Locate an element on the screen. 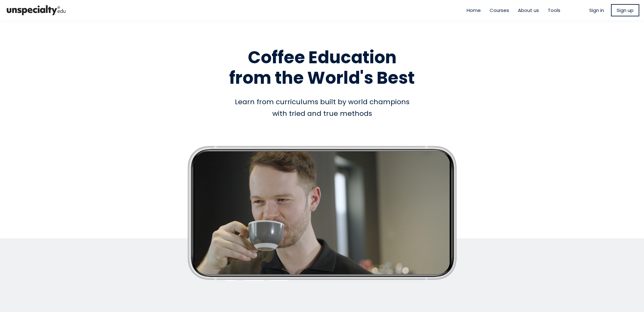  span: Sign in is located at coordinates (596, 10).